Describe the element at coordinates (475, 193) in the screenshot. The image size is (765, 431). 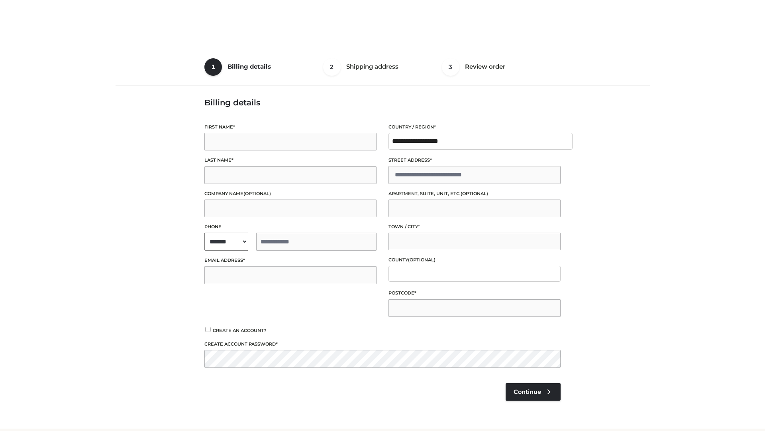
I see `label: Apartment, suite, unit, etc.` at that location.